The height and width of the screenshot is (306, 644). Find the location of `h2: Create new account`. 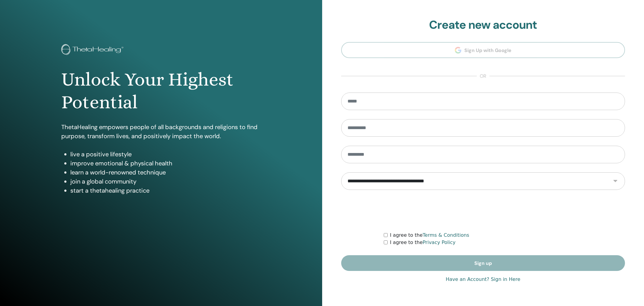

h2: Create new account is located at coordinates (483, 25).